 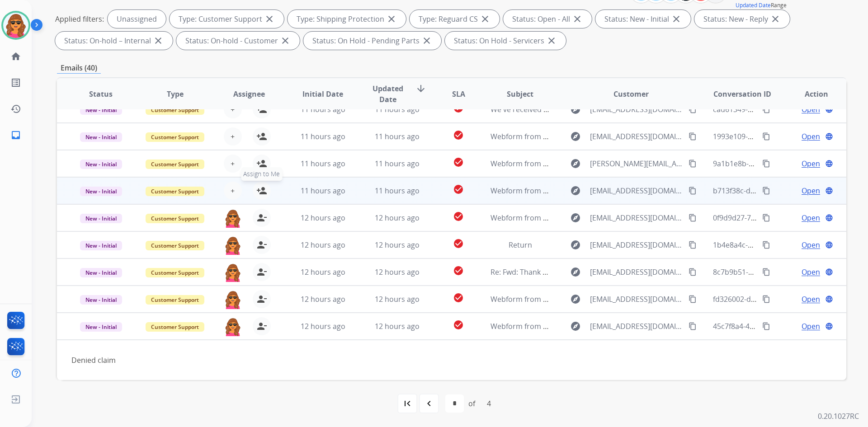 I want to click on div: Unassigned, so click(x=136, y=19).